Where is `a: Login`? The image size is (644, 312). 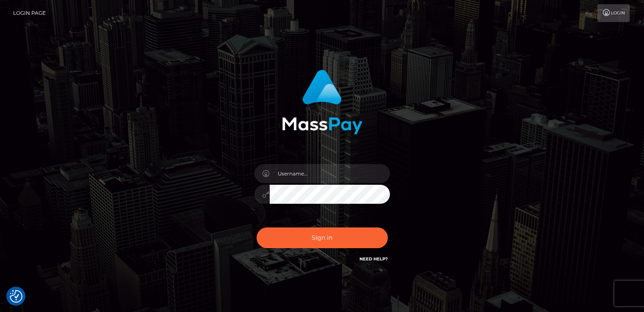
a: Login is located at coordinates (613, 13).